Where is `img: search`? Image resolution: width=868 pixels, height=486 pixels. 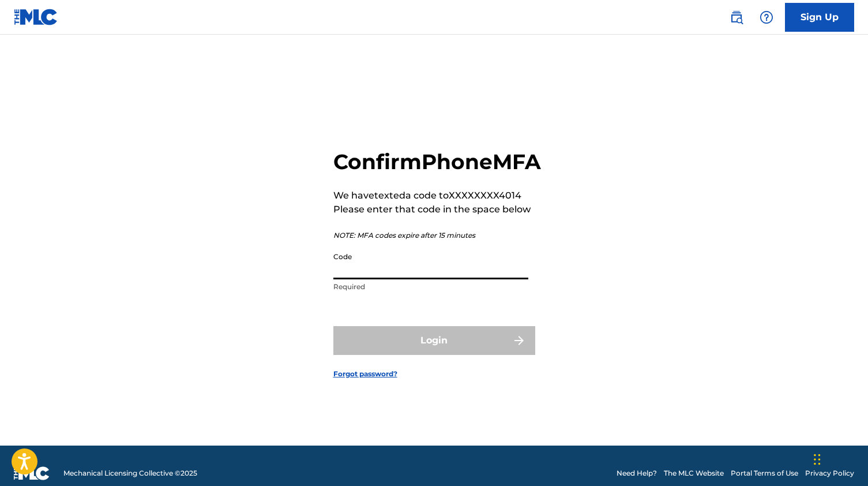 img: search is located at coordinates (737, 17).